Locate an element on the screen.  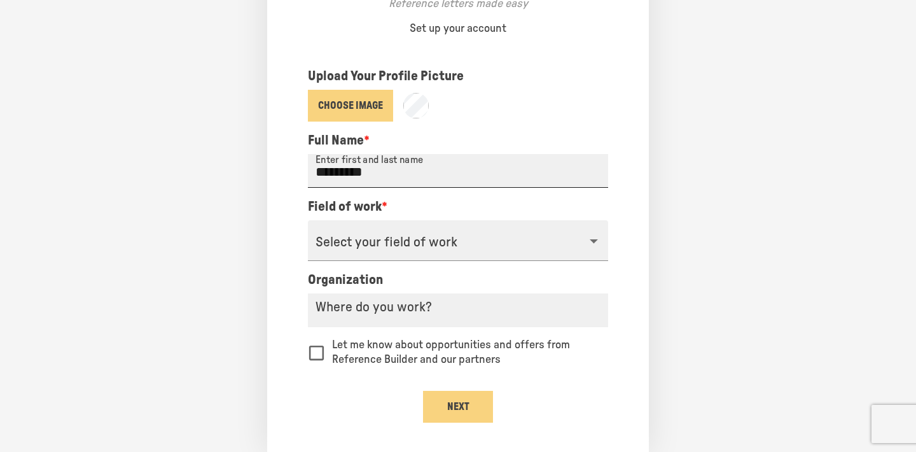
p: Set up your account is located at coordinates (458, 29).